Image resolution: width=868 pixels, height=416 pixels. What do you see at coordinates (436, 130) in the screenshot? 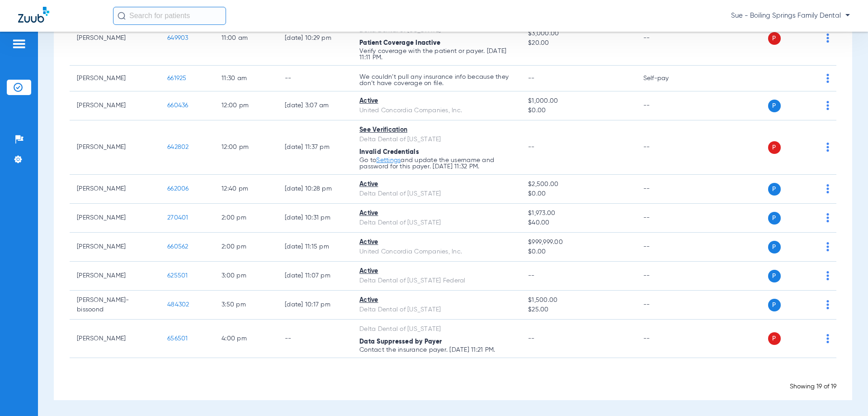
I see `div: See Verification` at bounding box center [436, 130].